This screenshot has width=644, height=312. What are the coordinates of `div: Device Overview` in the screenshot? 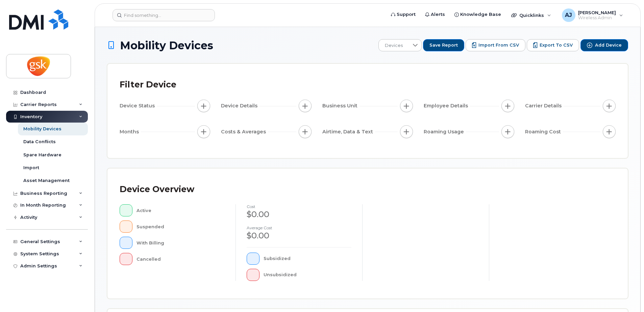 It's located at (157, 189).